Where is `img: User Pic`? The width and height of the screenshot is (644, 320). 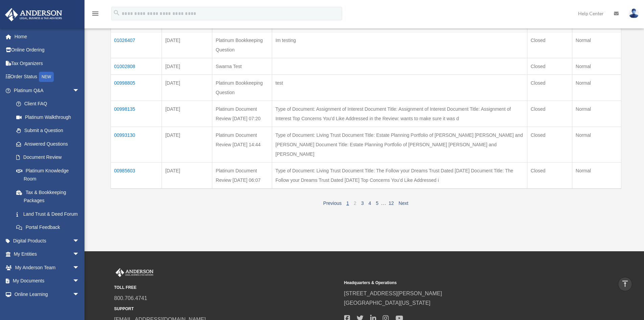 img: User Pic is located at coordinates (633, 13).